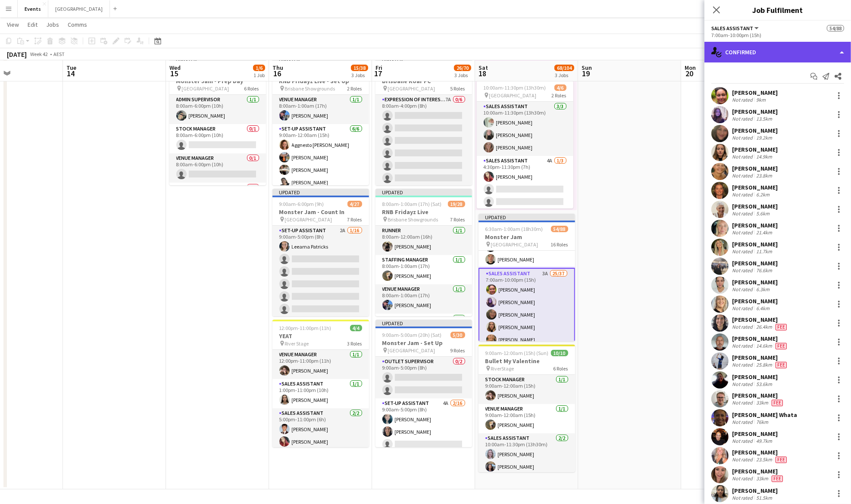 The image size is (851, 504). What do you see at coordinates (735, 28) in the screenshot?
I see `button: Sales Assistant` at bounding box center [735, 28].